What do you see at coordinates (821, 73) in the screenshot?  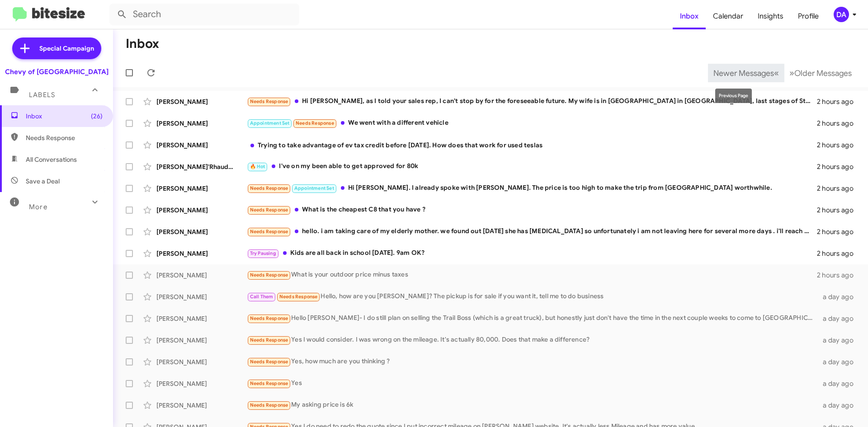 I see `button: Next` at bounding box center [821, 73].